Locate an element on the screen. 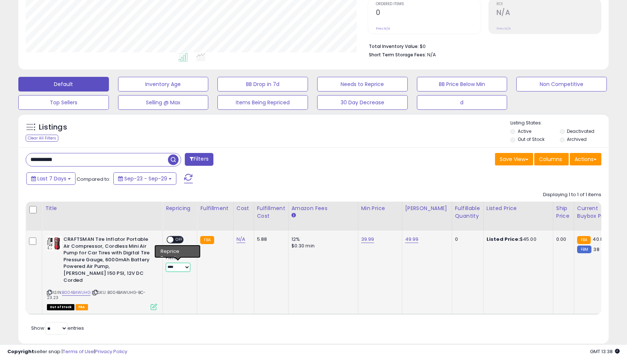 Image resolution: width=627 pixels, height=359 pixels. div: Amazon Fees is located at coordinates (323, 208).